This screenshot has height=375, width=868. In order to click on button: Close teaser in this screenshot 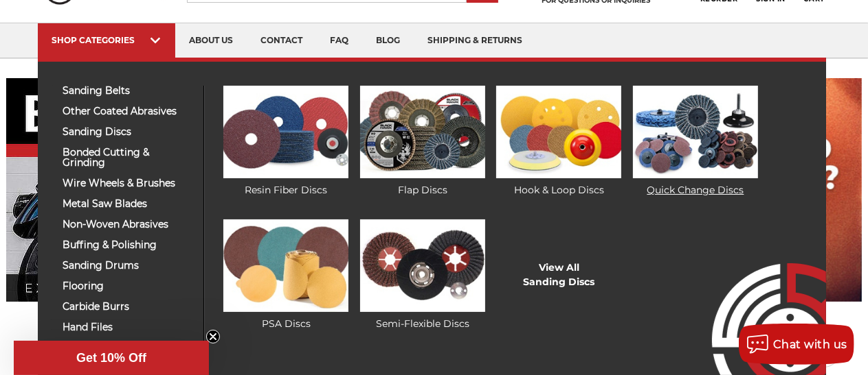, I will do `click(213, 337)`.